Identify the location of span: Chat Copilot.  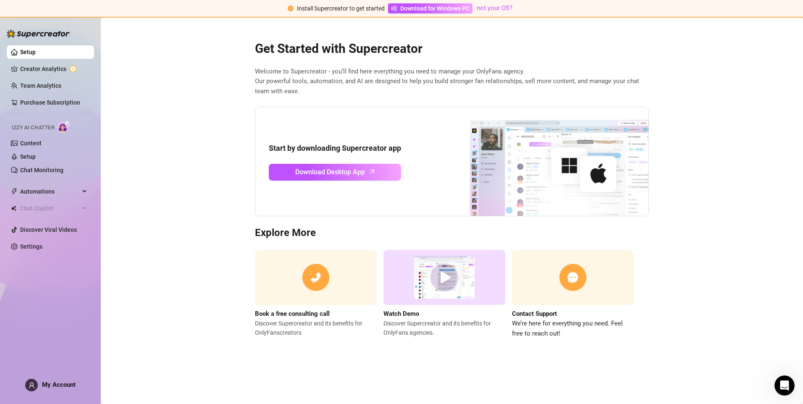
(50, 208).